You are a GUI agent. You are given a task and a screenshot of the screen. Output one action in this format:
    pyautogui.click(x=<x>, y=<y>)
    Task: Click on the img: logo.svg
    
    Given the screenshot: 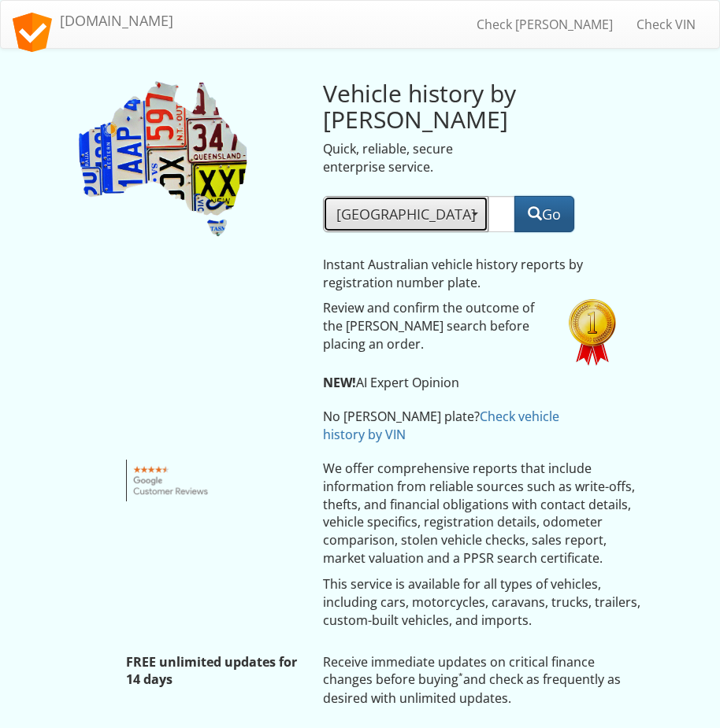 What is the action you would take?
    pyautogui.click(x=32, y=32)
    